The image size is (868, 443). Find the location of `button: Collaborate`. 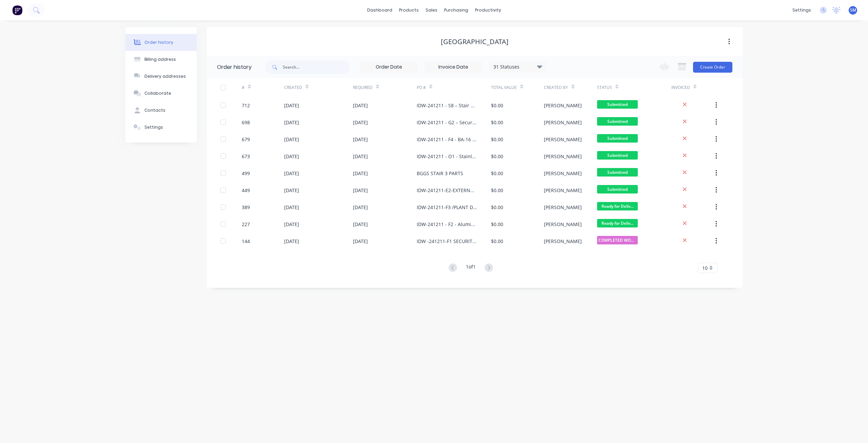

button: Collaborate is located at coordinates (161, 93).